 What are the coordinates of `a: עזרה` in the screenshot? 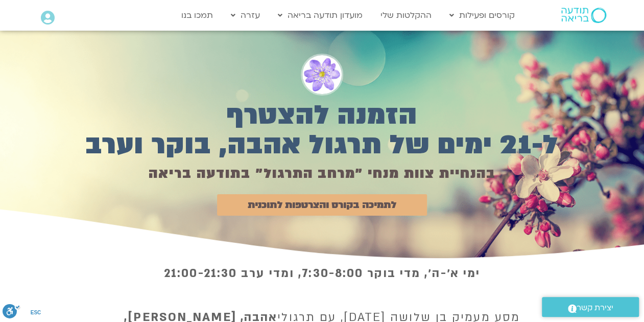 It's located at (245, 16).